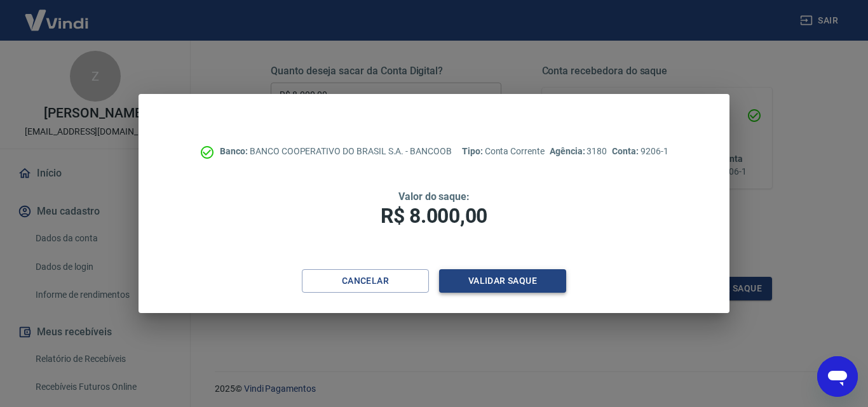  I want to click on button: Validar saque, so click(503, 281).